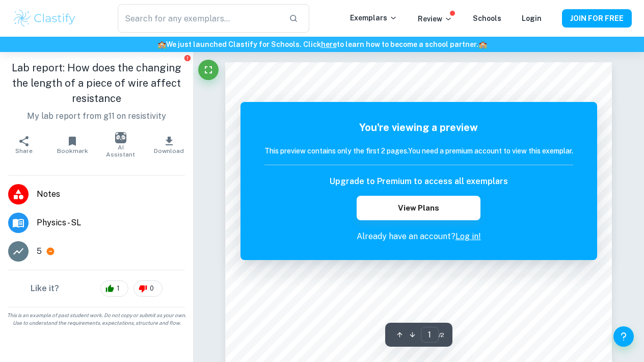 Image resolution: width=644 pixels, height=362 pixels. What do you see at coordinates (597, 18) in the screenshot?
I see `a: JOIN FOR FREE` at bounding box center [597, 18].